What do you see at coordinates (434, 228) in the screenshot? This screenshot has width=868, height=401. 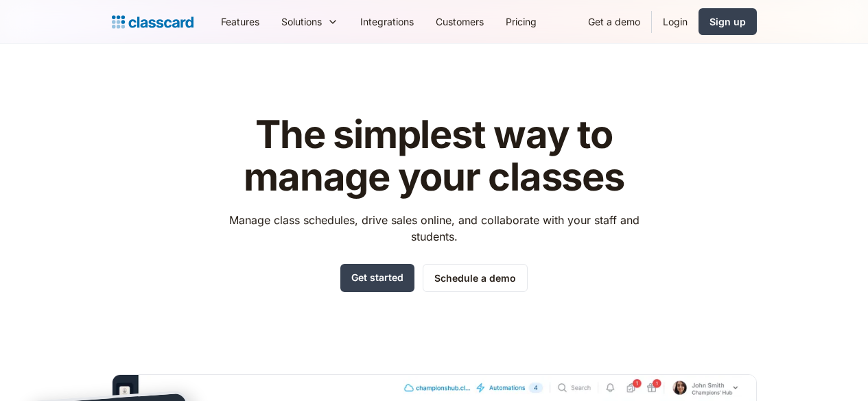 I see `p: Manage class schedules, drive sales online, and collaborate with your staff and students.` at bounding box center [434, 228].